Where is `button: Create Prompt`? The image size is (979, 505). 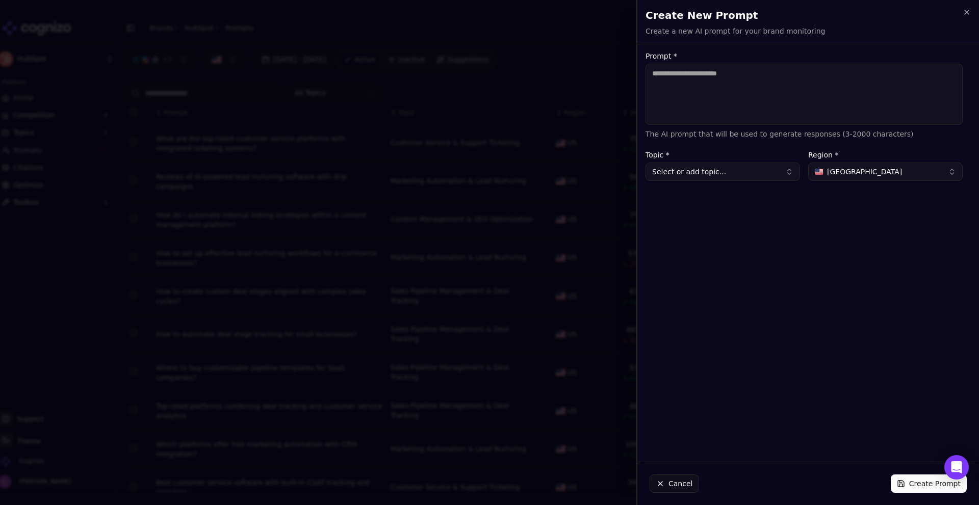
button: Create Prompt is located at coordinates (928, 484).